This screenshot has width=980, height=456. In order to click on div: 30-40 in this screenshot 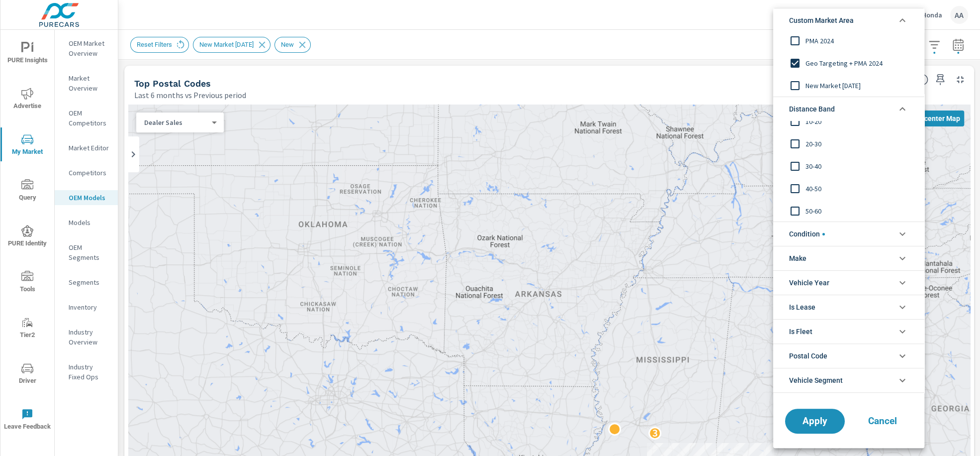, I will do `click(848, 165)`.